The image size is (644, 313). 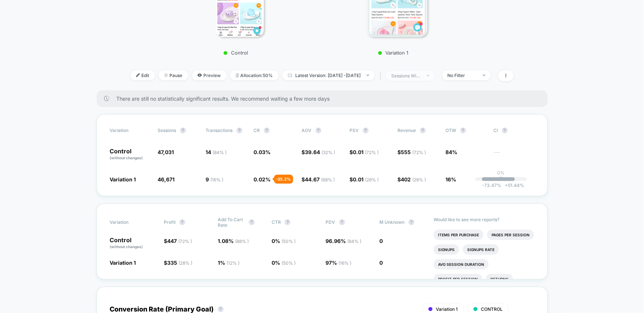 I want to click on span: -73.47 %, so click(x=491, y=185).